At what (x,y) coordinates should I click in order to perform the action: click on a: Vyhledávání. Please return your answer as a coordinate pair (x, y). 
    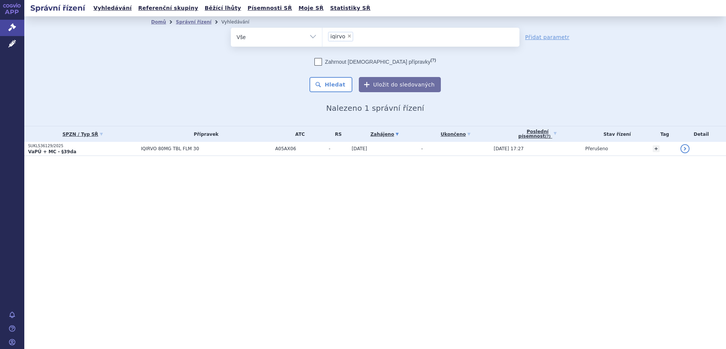
    Looking at the image, I should click on (112, 8).